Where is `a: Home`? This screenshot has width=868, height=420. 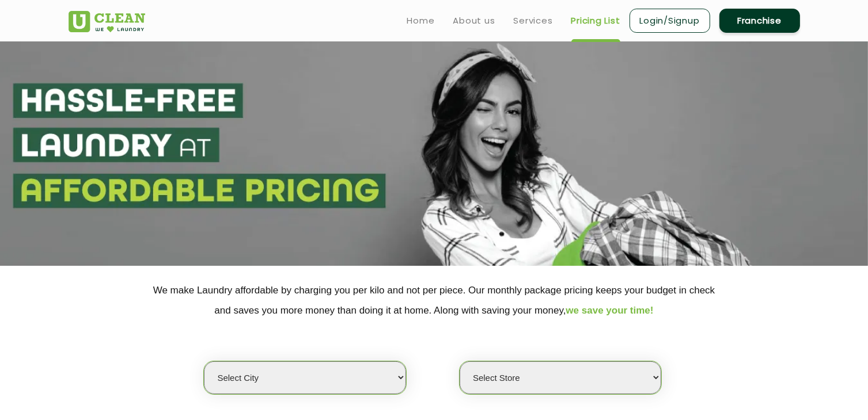
a: Home is located at coordinates (421, 20).